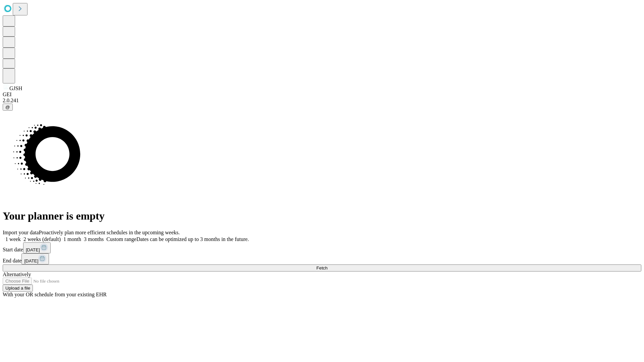  I want to click on button: Fetch, so click(322, 269).